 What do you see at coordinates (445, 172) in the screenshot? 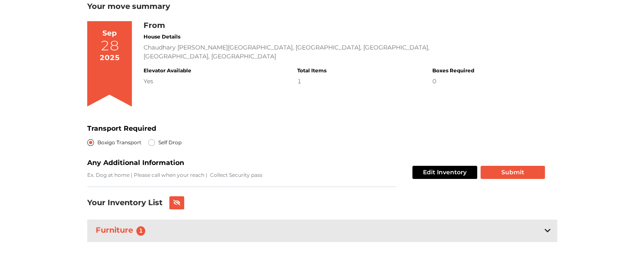
I see `button: Edit Inventory` at bounding box center [445, 172].